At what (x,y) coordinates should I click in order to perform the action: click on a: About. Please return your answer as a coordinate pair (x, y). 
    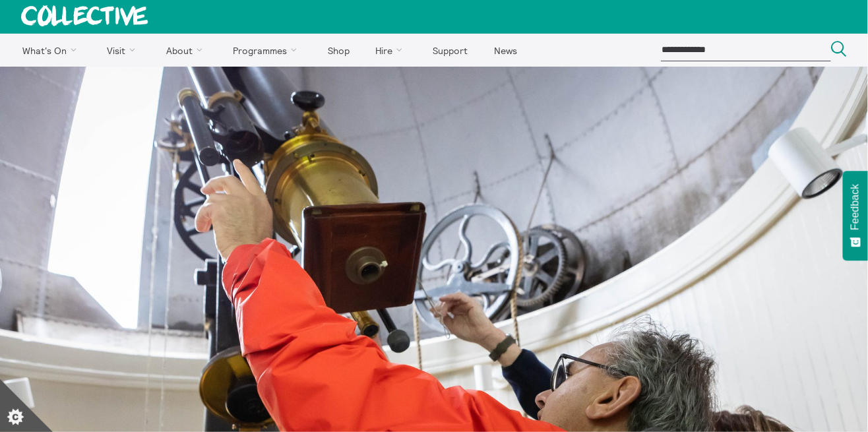
    Looking at the image, I should click on (186, 50).